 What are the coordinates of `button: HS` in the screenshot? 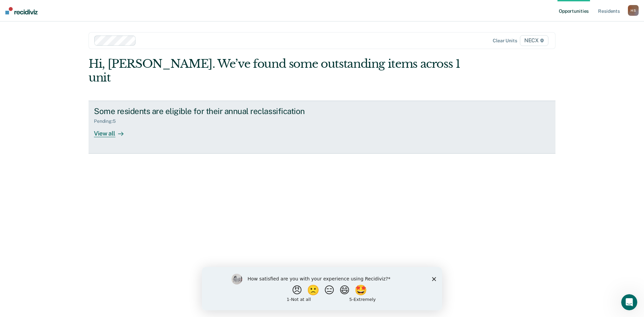 It's located at (633, 10).